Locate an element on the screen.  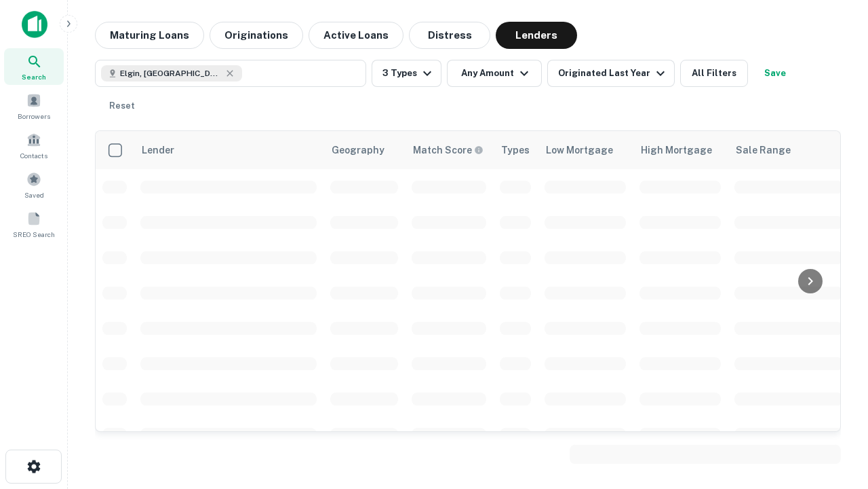
button: Originations is located at coordinates (256, 35).